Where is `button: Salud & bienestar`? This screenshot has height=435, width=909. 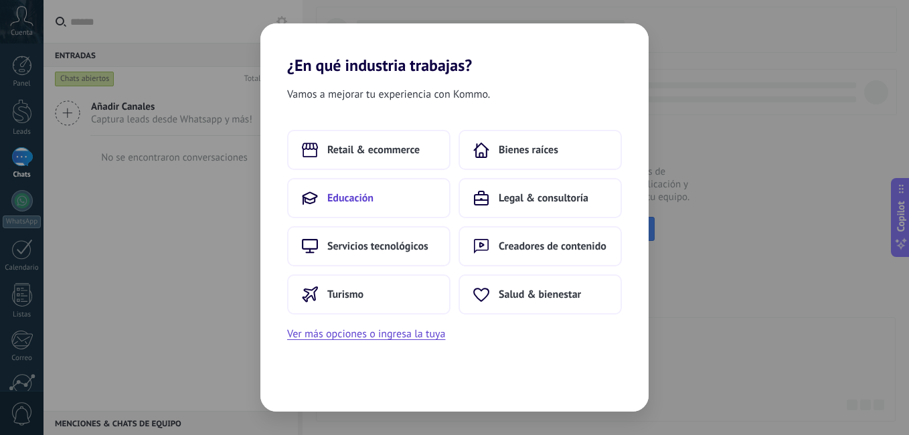 button: Salud & bienestar is located at coordinates (540, 295).